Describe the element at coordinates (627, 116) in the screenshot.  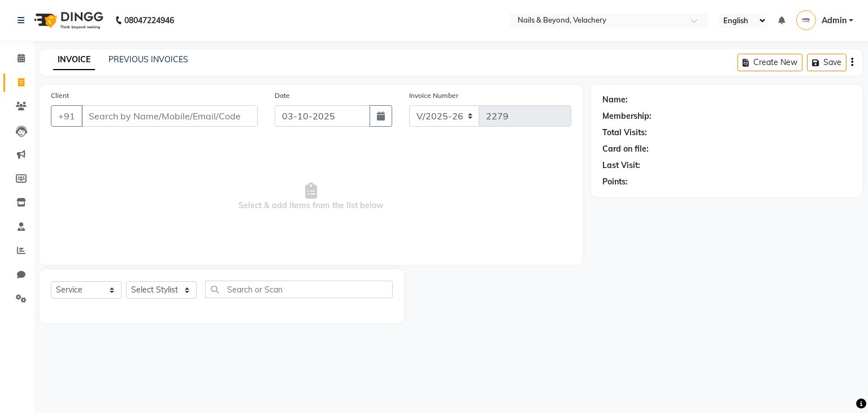
I see `div: Membership:` at that location.